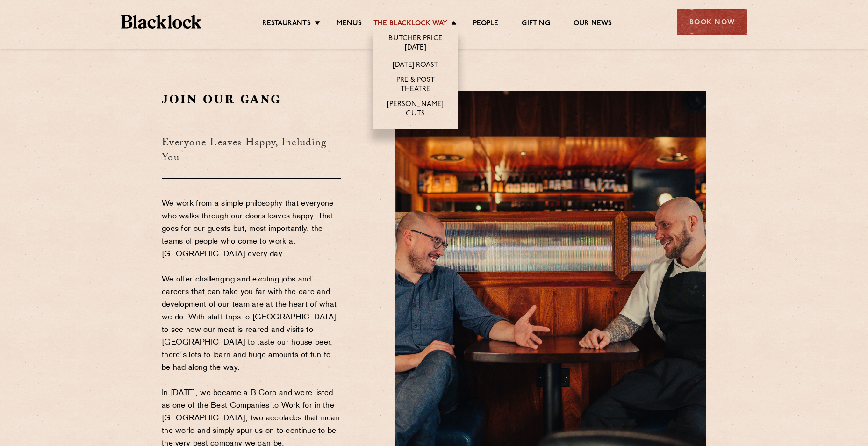 The image size is (868, 446). I want to click on a: Our News, so click(592, 24).